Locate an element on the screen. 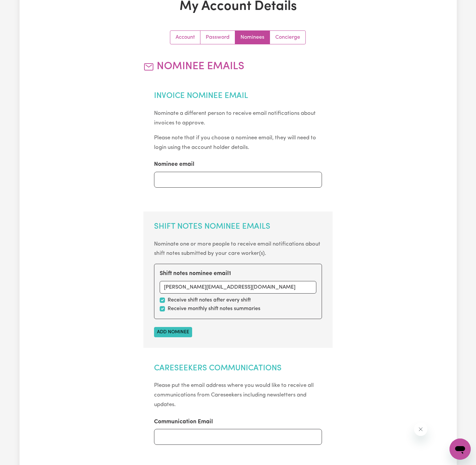 This screenshot has width=476, height=465. small: Please put the email address where you would like to receive all communications from Careseekers ... is located at coordinates (234, 395).